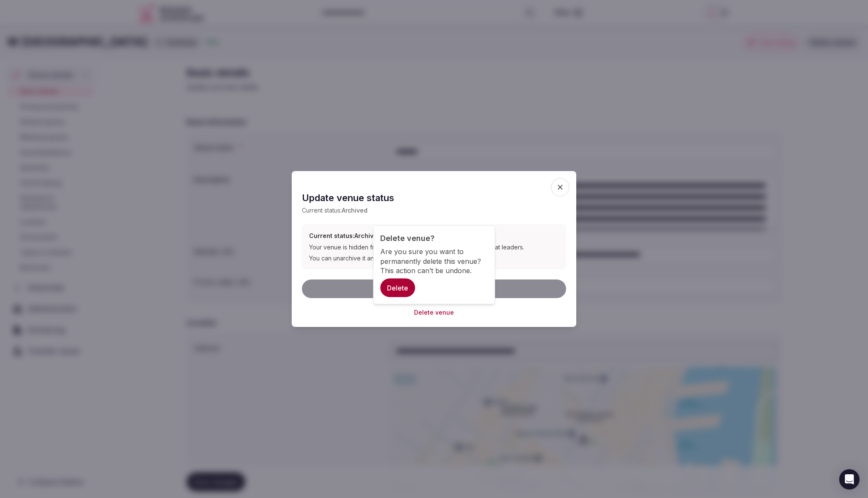 This screenshot has width=868, height=498. What do you see at coordinates (434, 239) in the screenshot?
I see `div: Delete venue?` at bounding box center [434, 239].